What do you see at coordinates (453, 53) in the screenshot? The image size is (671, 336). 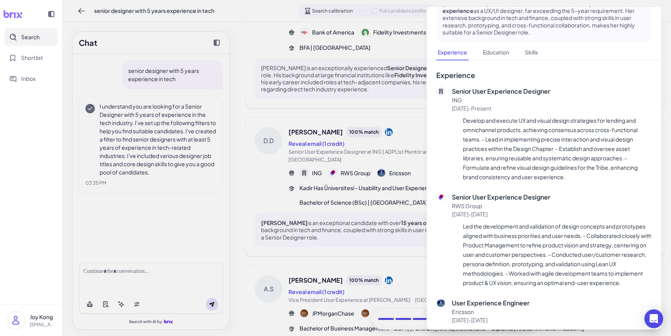 I see `button: Experience` at bounding box center [453, 53].